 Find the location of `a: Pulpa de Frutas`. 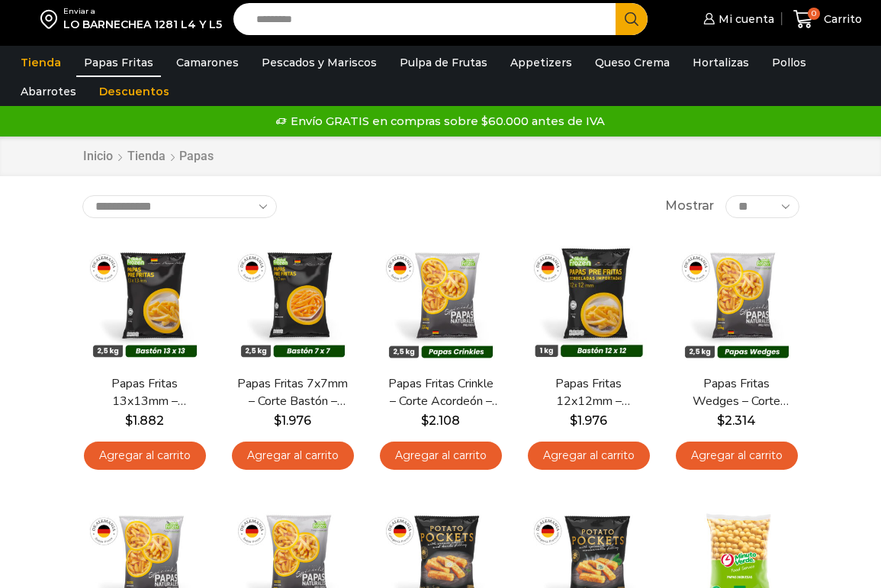

a: Pulpa de Frutas is located at coordinates (443, 63).